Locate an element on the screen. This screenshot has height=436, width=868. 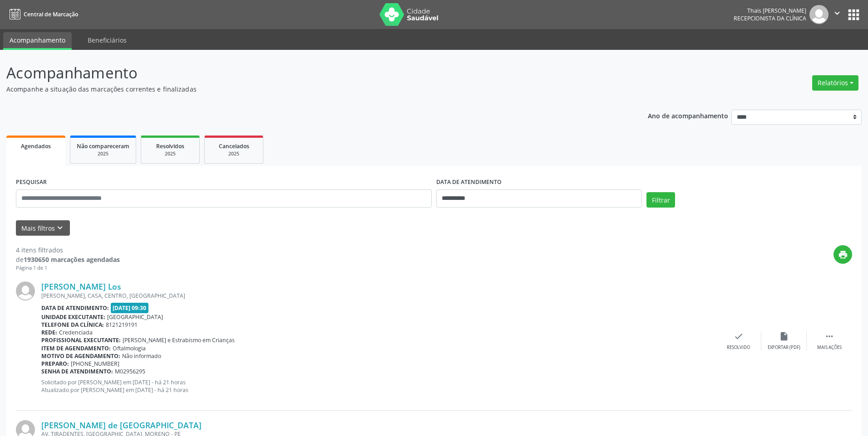
button: Filtrar is located at coordinates (661, 200).